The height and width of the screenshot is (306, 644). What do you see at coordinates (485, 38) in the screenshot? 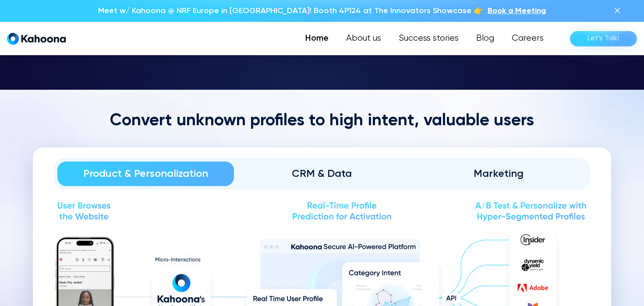
I see `a: Blog` at bounding box center [485, 38].